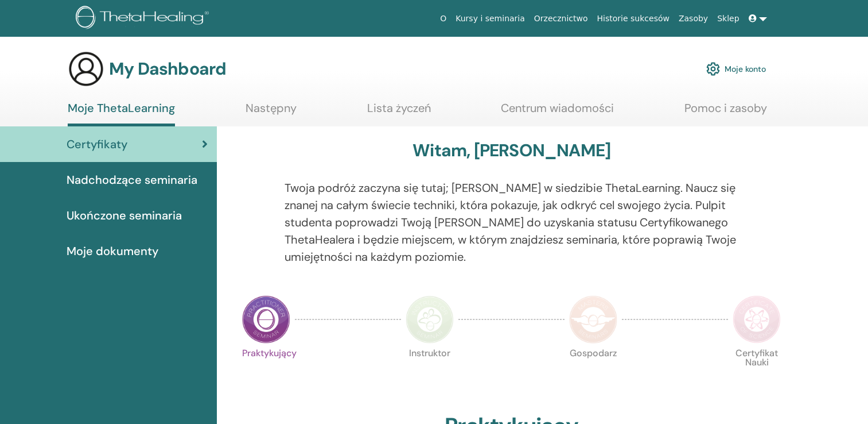 The image size is (868, 424). I want to click on a: Następny, so click(271, 112).